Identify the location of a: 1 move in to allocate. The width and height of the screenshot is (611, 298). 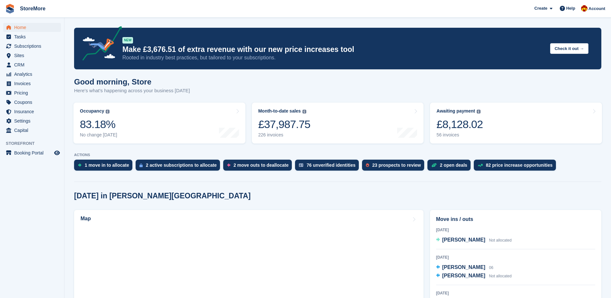
(105, 166).